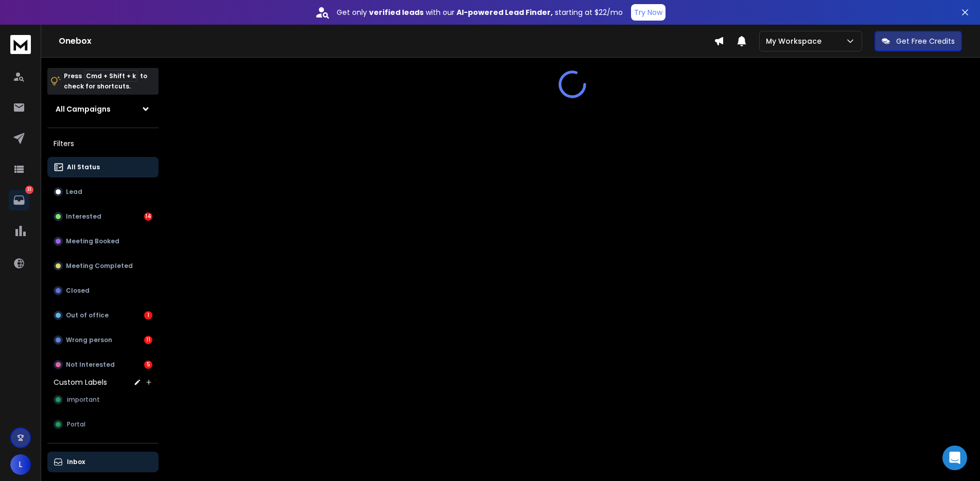 The height and width of the screenshot is (481, 980). Describe the element at coordinates (84, 168) in the screenshot. I see `p: All Status` at that location.